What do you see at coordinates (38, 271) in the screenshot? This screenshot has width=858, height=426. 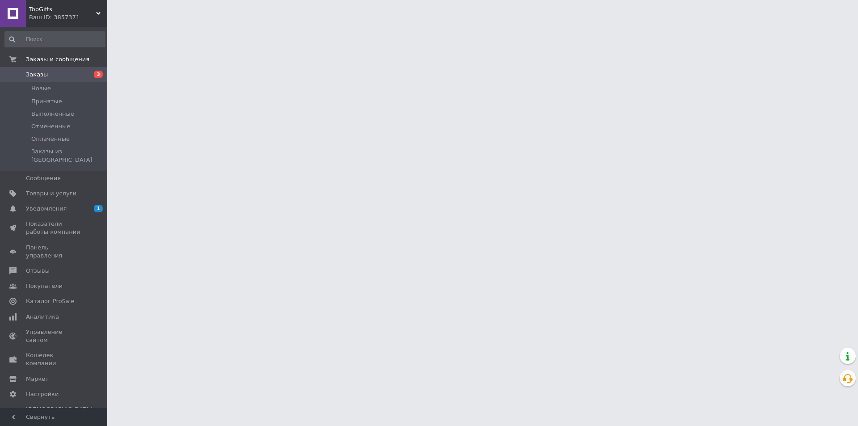 I see `span: Отзывы` at bounding box center [38, 271].